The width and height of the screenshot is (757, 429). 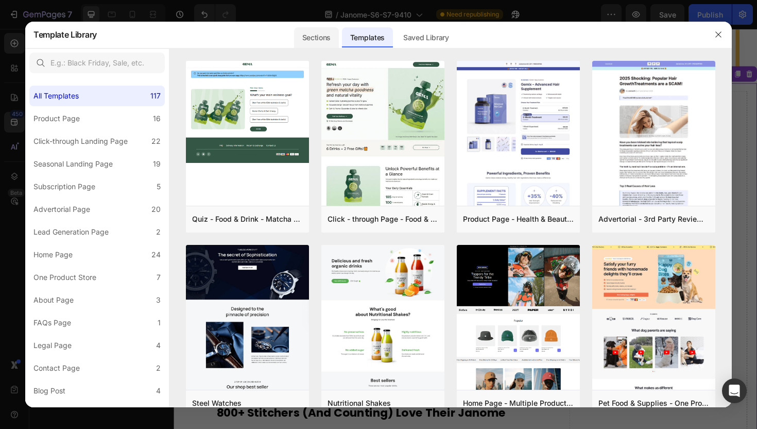 I want to click on div: 1, so click(x=159, y=323).